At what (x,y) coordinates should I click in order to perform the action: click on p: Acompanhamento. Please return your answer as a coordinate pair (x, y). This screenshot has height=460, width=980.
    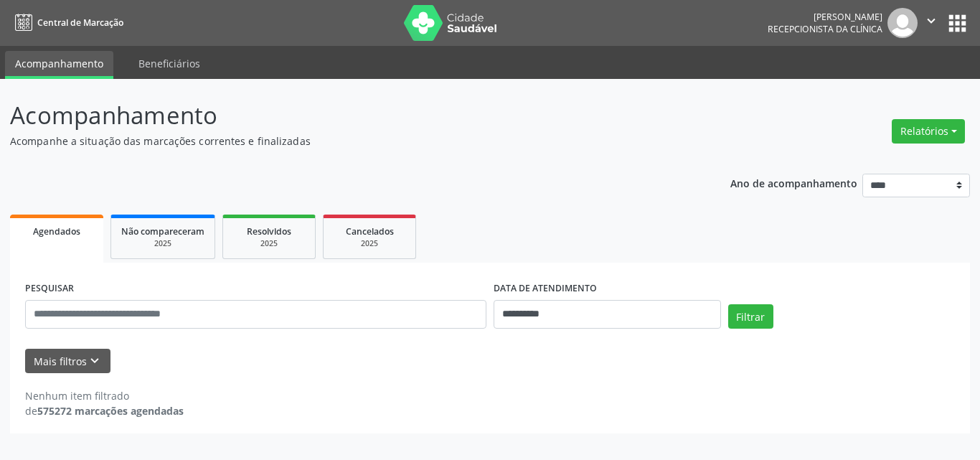
    Looking at the image, I should click on (346, 115).